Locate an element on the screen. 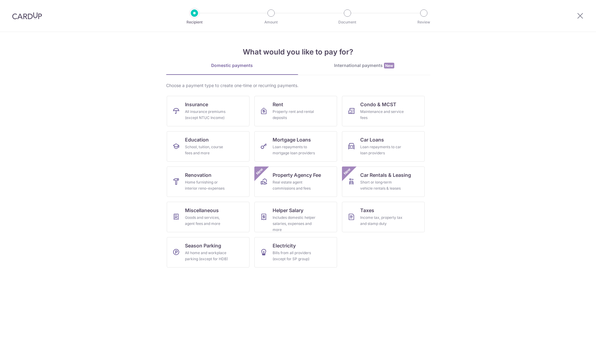 The image size is (596, 364). a: ElectricityBills from all providers (except for SP group) is located at coordinates (296, 252).